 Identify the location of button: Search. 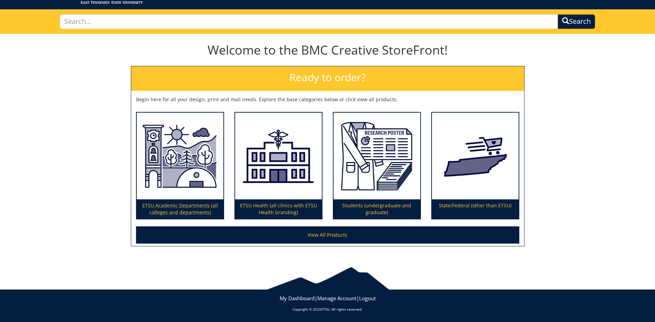
(576, 21).